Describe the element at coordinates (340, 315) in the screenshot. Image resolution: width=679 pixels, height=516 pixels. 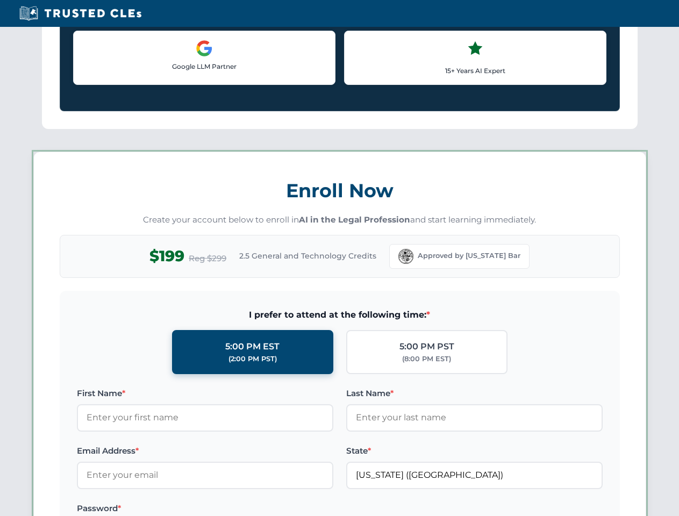
I see `span: I prefer to attend at the following time:` at that location.